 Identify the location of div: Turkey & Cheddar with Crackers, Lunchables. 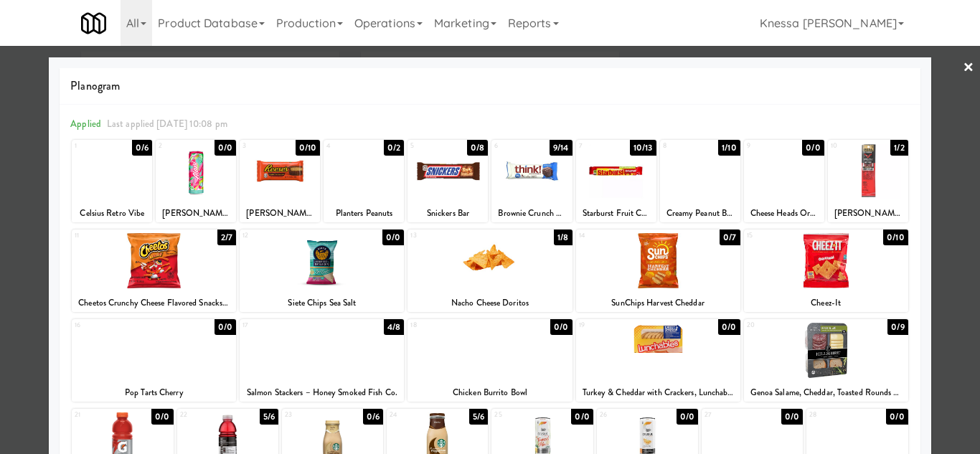
(658, 392).